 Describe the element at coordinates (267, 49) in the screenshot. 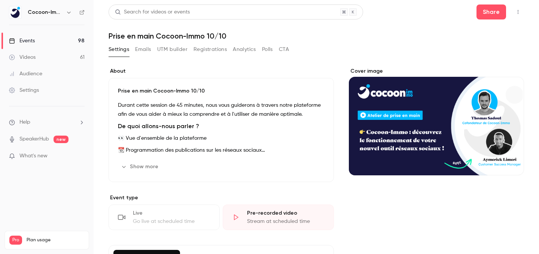

I see `button: Polls` at that location.